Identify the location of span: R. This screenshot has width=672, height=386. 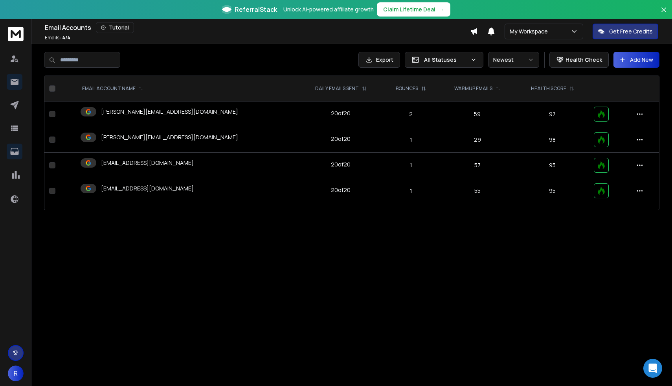
(16, 373).